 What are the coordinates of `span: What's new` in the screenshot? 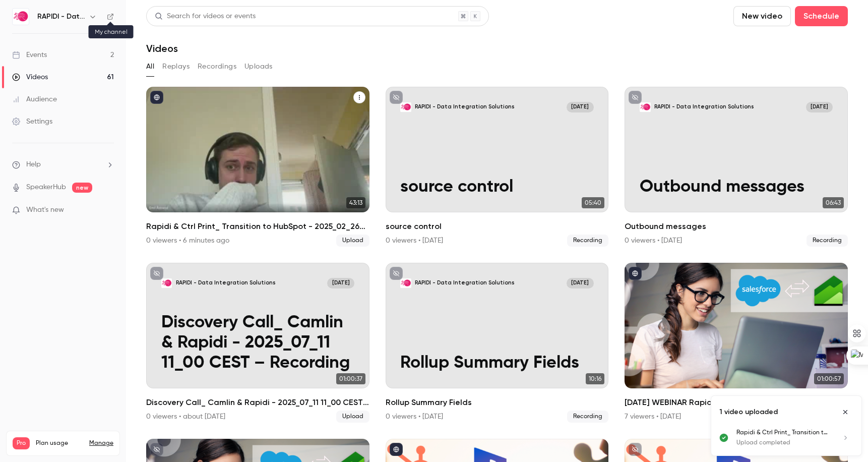 It's located at (45, 210).